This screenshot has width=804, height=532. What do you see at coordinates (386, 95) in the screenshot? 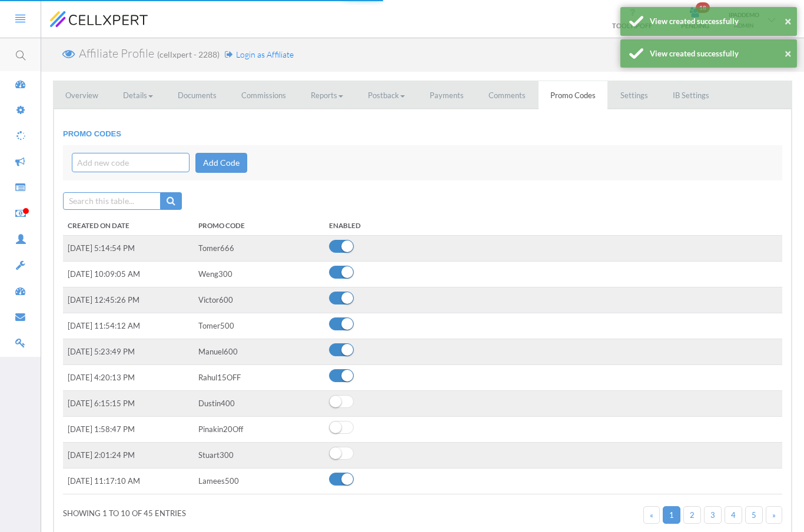
I see `a: Postback` at bounding box center [386, 95].